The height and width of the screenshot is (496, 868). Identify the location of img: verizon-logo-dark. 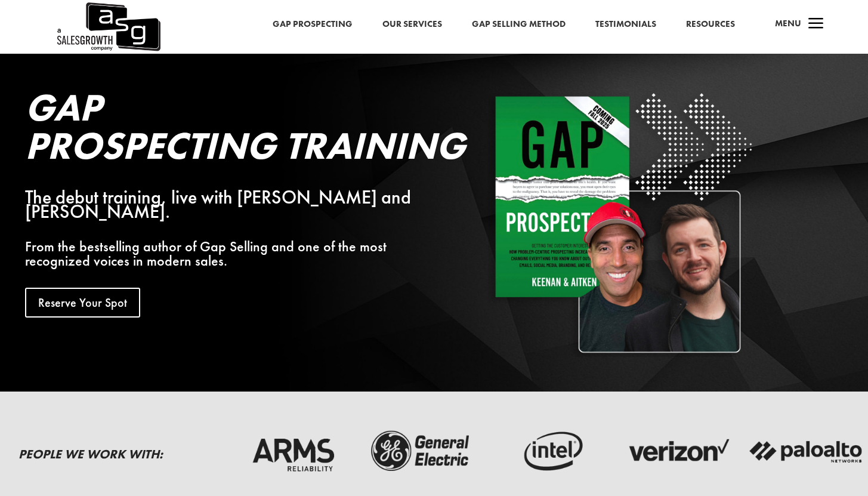
(678, 451).